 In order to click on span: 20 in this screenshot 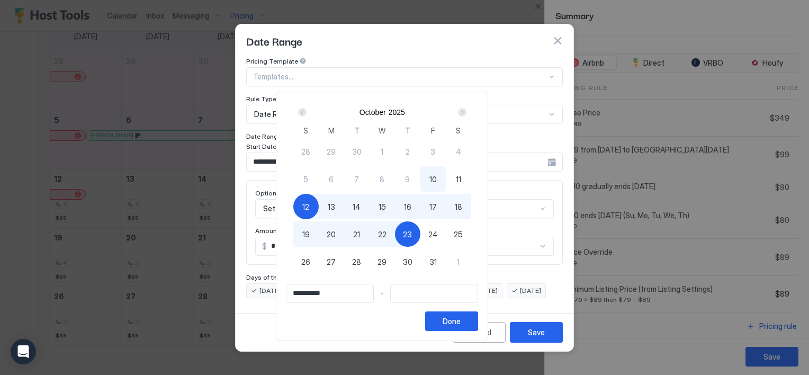, I will do `click(331, 234)`.